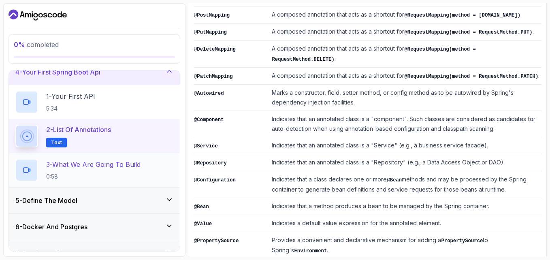 The height and width of the screenshot is (260, 550). Describe the element at coordinates (405, 206) in the screenshot. I see `td: Indicates that a method produces a bean to be managed by the Spring container.` at that location.